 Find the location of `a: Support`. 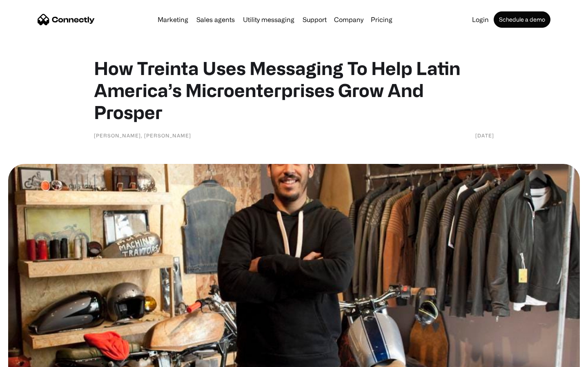

a: Support is located at coordinates (314, 20).